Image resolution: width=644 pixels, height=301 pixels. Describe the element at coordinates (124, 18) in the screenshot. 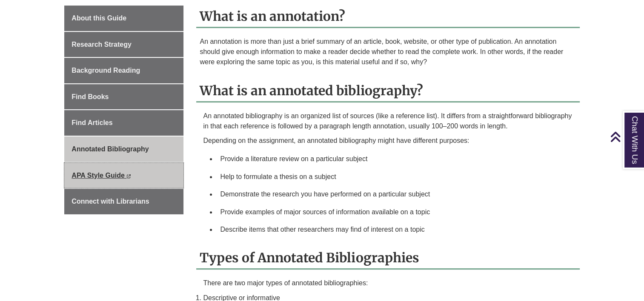

I see `a: About this Guide` at that location.